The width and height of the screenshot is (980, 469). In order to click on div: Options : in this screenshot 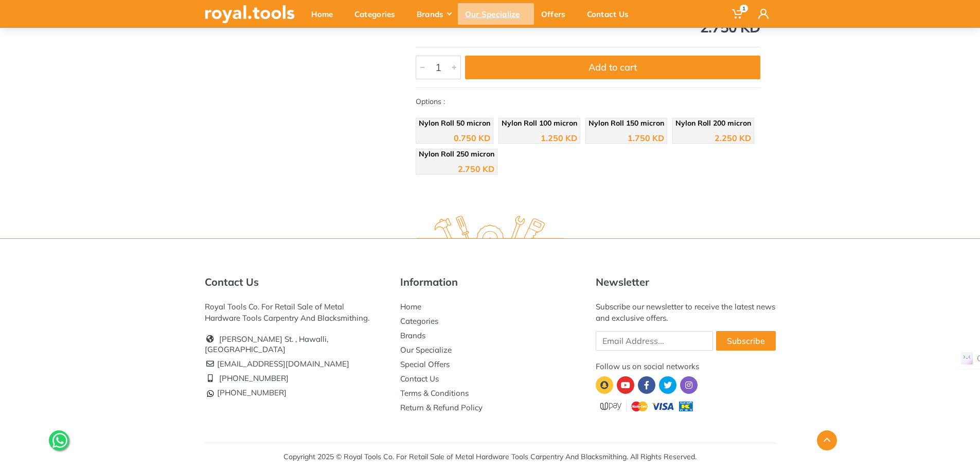, I will do `click(588, 138)`.